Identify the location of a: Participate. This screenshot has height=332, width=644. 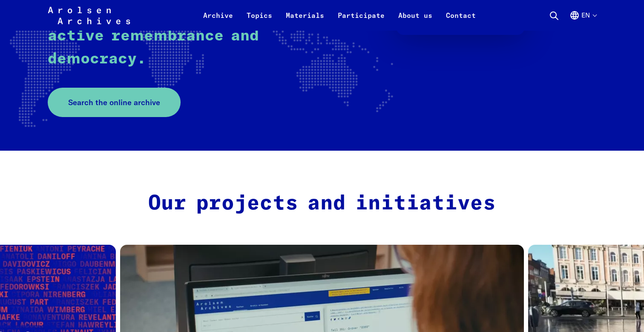
(361, 20).